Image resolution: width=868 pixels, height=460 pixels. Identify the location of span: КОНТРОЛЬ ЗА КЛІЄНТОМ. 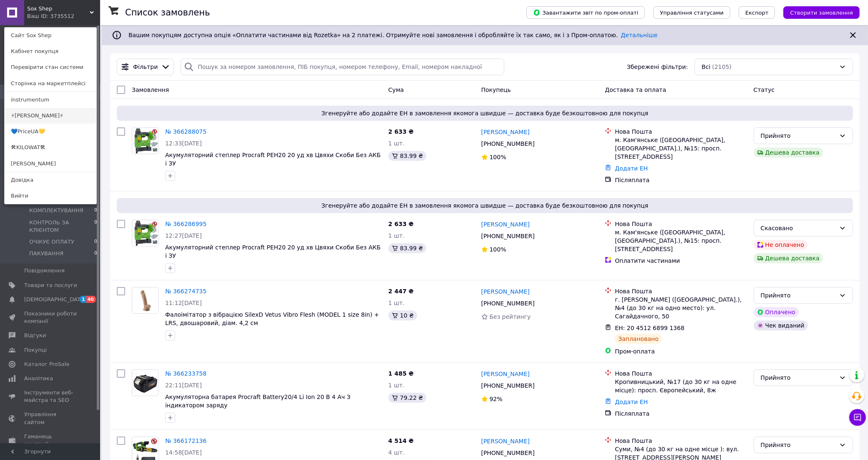
(62, 226).